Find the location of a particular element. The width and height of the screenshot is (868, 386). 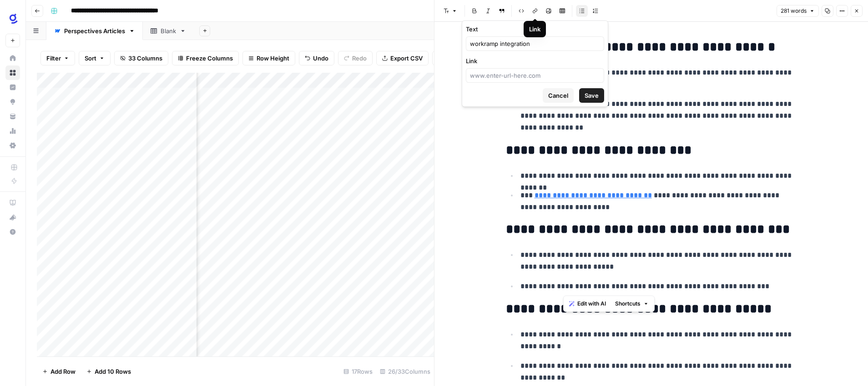

span: 281 words is located at coordinates (794, 11).